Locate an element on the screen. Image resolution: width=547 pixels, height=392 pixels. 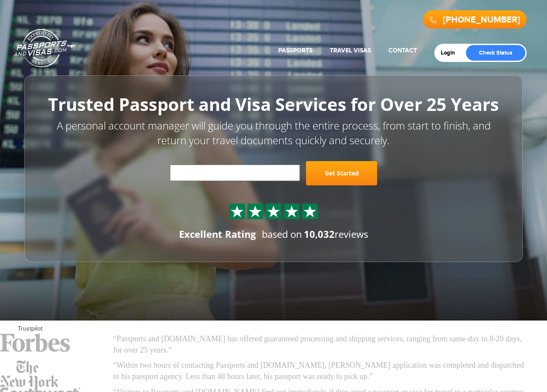
a: Travel Visas is located at coordinates (350, 50).